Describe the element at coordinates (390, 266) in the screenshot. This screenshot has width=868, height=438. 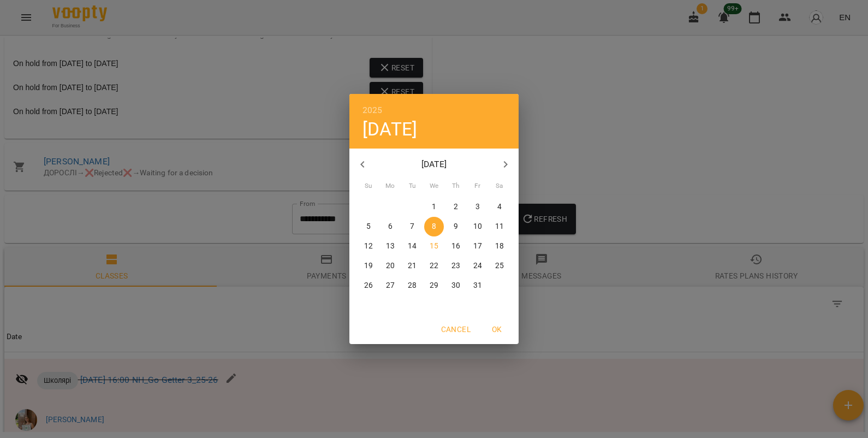
I see `button: 20` at that location.